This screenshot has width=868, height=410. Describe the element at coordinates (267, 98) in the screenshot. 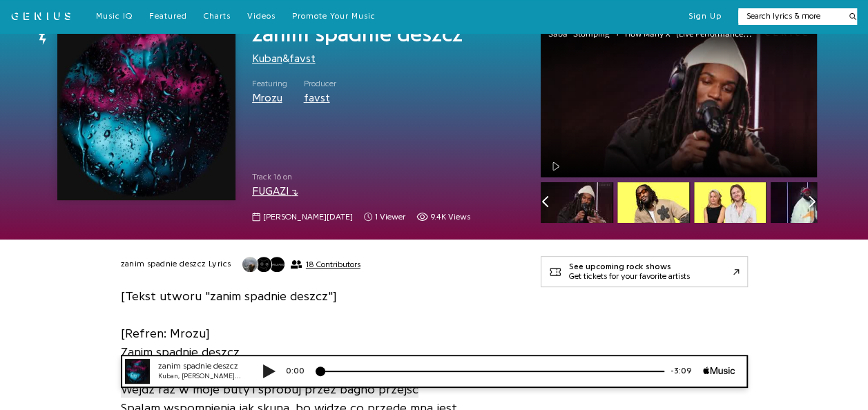

I see `a: Mrozu` at that location.